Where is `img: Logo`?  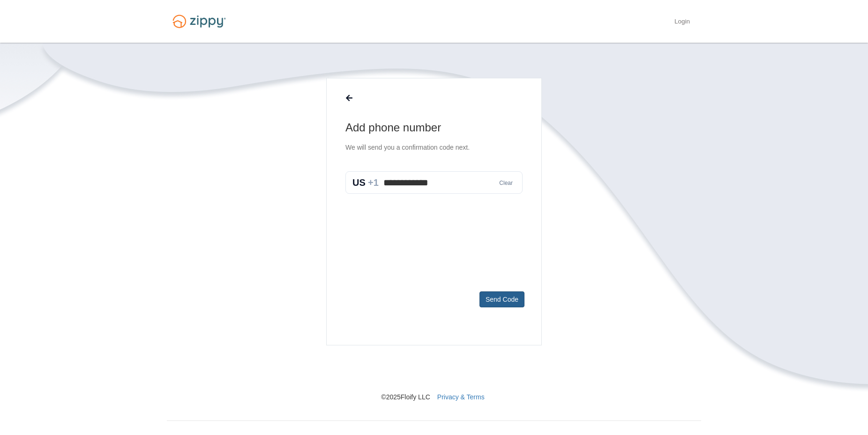 img: Logo is located at coordinates (199, 21).